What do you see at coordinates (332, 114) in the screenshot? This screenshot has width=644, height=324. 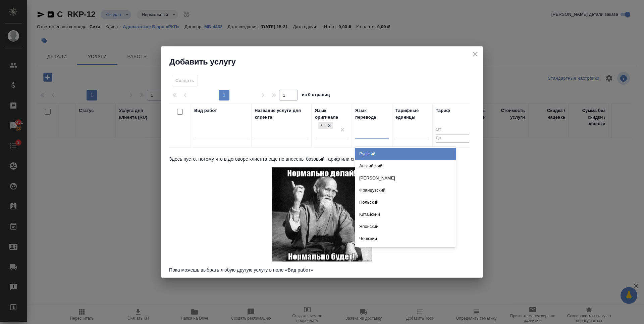 I see `div: Язык оригинала` at bounding box center [332, 114].